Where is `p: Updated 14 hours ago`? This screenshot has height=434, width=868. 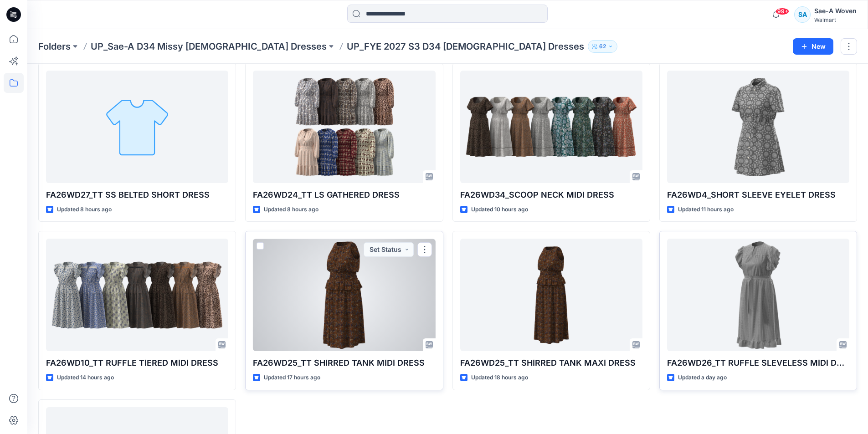 p: Updated 14 hours ago is located at coordinates (85, 377).